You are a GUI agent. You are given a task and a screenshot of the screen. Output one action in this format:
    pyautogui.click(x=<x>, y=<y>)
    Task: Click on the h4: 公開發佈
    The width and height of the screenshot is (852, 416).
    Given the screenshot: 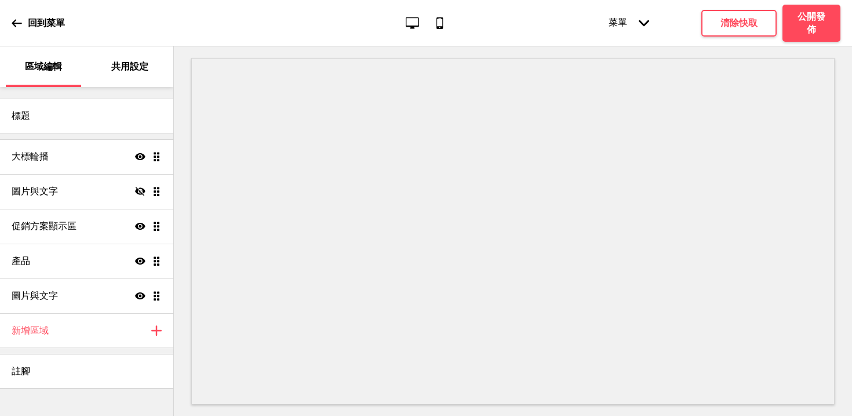 What is the action you would take?
    pyautogui.click(x=812, y=23)
    